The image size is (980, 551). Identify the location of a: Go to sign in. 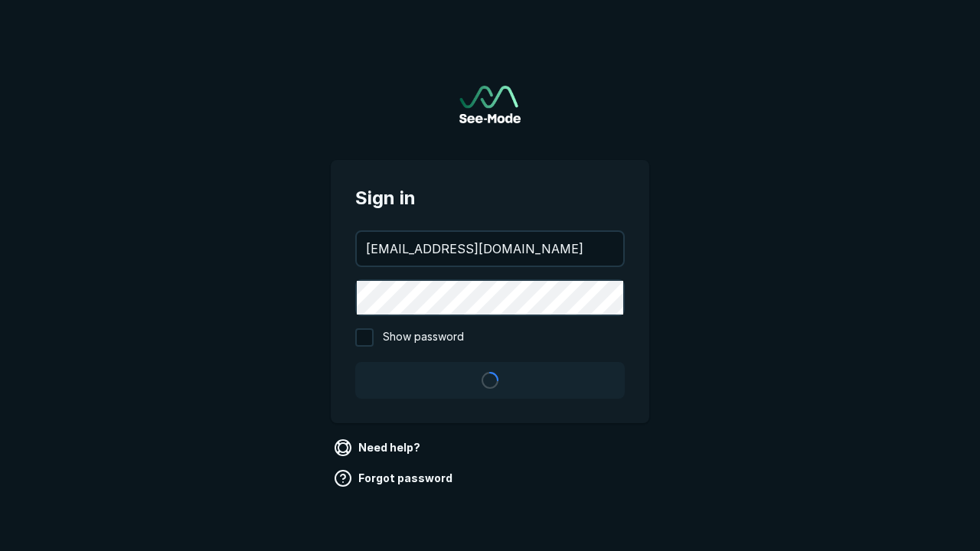
(490, 104).